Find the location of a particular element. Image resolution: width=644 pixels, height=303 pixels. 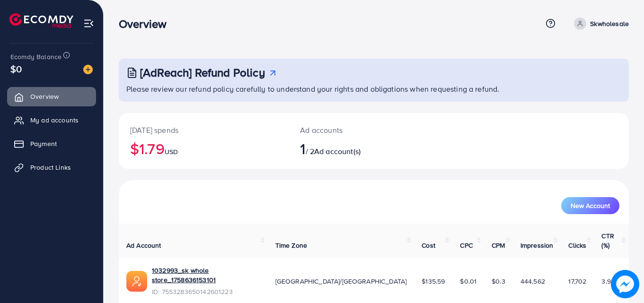

a: Skwholesale is located at coordinates (599, 24).